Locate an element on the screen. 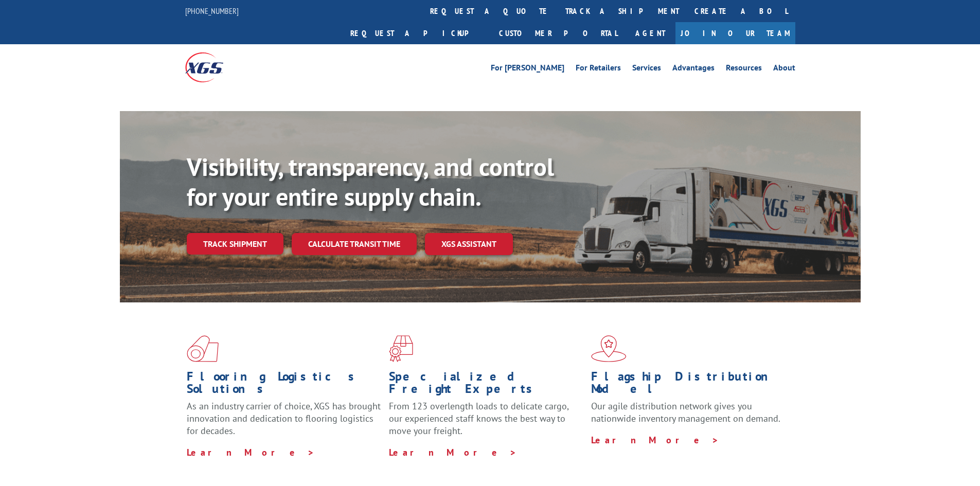 The height and width of the screenshot is (486, 980). h1: Flagship Distribution Model is located at coordinates (688, 385).